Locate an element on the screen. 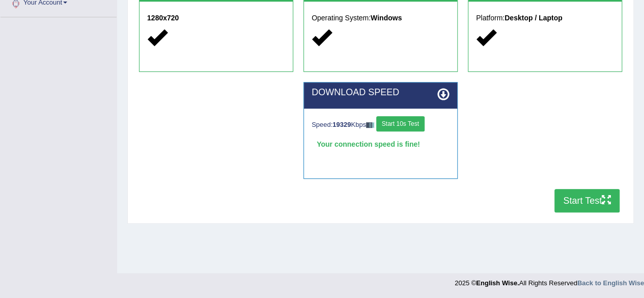  strong: Windows is located at coordinates (386, 18).